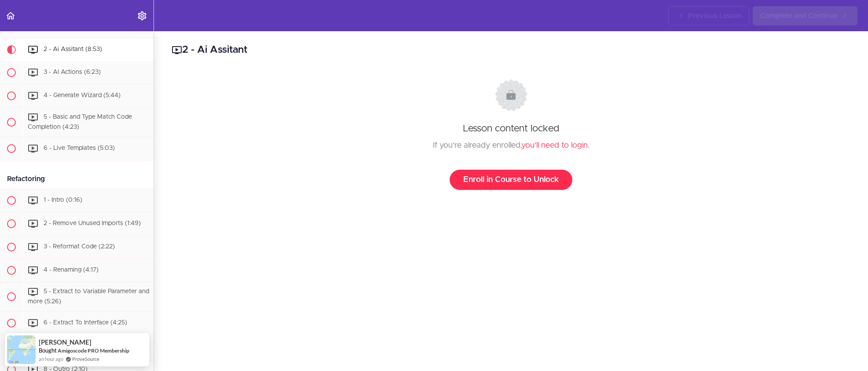  Describe the element at coordinates (511, 135) in the screenshot. I see `div: Lesson content locked` at that location.